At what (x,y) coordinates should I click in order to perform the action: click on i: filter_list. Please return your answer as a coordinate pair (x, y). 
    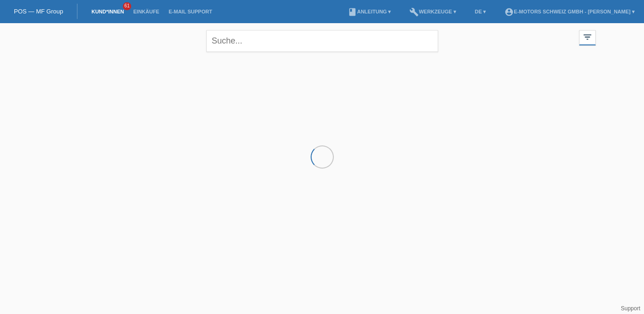
    Looking at the image, I should click on (587, 37).